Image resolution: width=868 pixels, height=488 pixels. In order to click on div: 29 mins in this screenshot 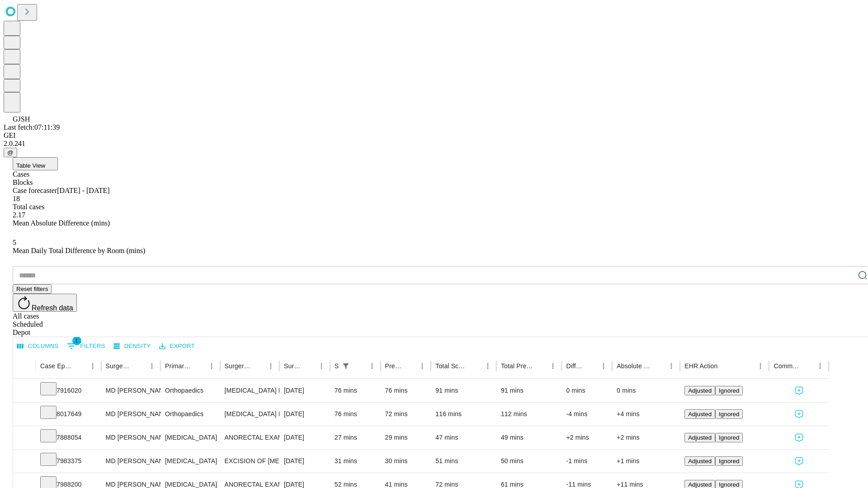, I will do `click(406, 437)`.